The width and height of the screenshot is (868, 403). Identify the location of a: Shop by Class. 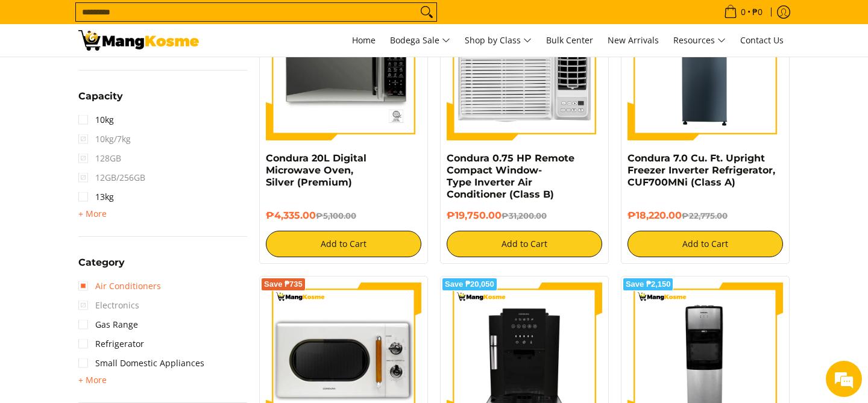
(498, 40).